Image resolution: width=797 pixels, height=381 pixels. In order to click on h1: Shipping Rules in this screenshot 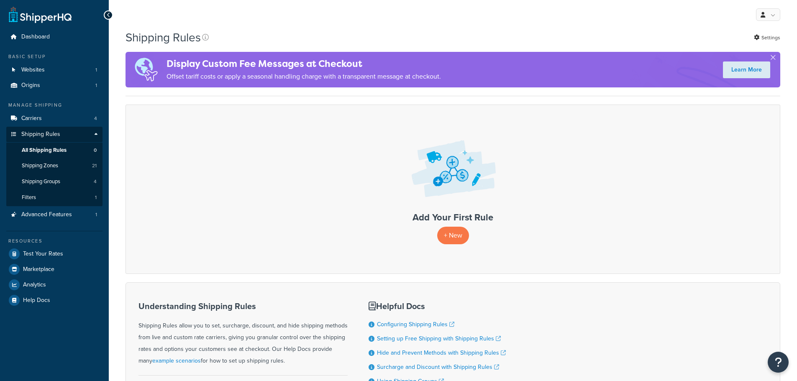, I will do `click(163, 37)`.